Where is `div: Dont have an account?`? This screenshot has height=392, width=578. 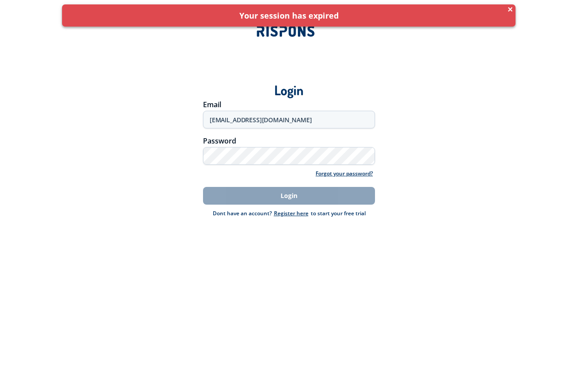 div: Dont have an account? is located at coordinates (242, 213).